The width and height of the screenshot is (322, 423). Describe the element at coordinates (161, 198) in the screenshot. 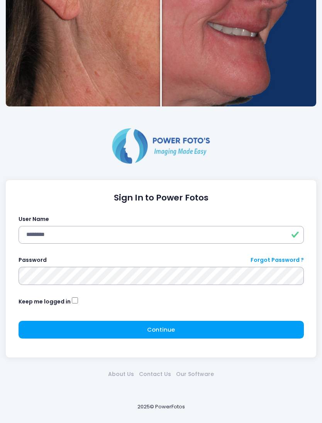

I see `h1: Sign In to Power Fotos` at that location.